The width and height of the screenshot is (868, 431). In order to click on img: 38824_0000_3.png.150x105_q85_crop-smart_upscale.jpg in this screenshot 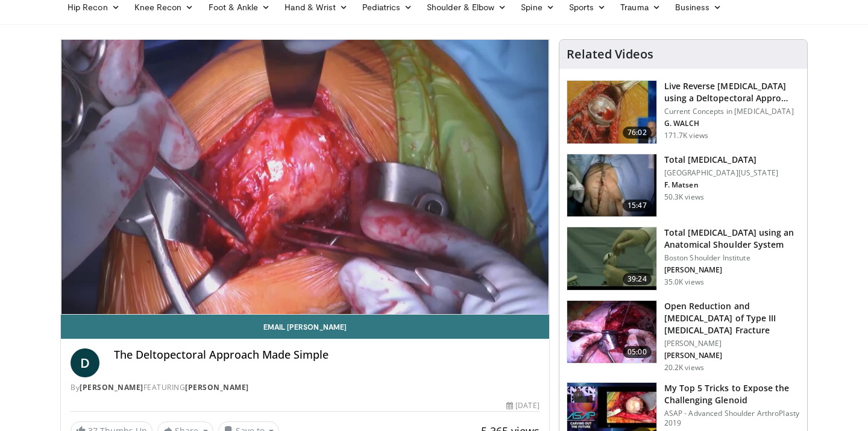, I will do `click(612, 258)`.